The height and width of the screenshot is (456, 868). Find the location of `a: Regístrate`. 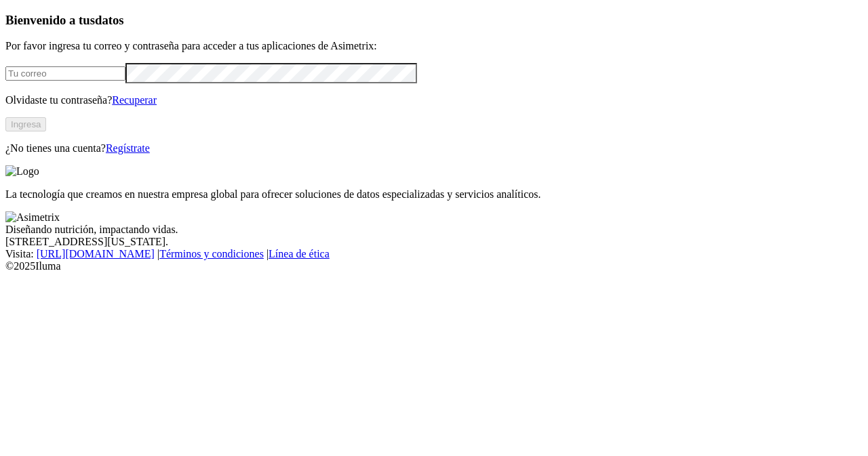

a: Regístrate is located at coordinates (127, 148).